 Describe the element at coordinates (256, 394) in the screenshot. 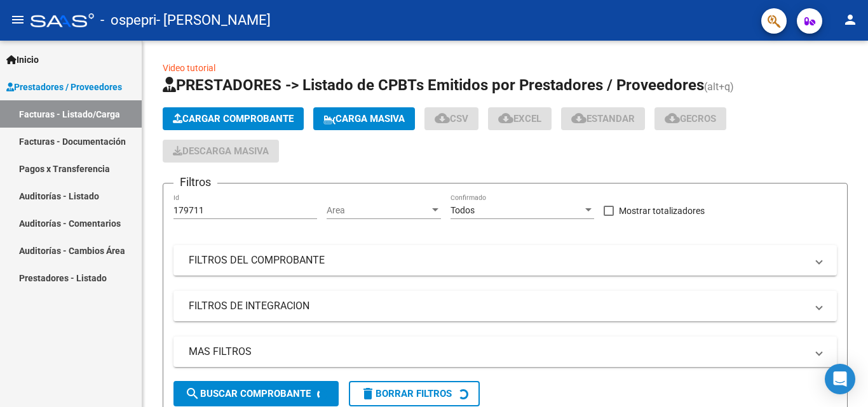

I see `button: Buscar Comprobante` at that location.